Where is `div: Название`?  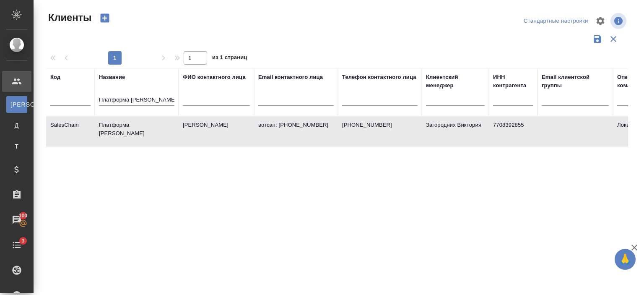 div: Название is located at coordinates (112, 77).